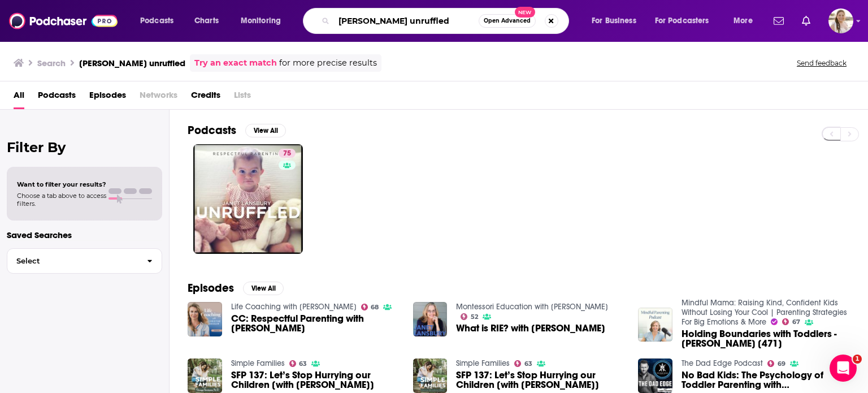 This screenshot has height=393, width=868. What do you see at coordinates (474, 316) in the screenshot?
I see `span: 52` at bounding box center [474, 316].